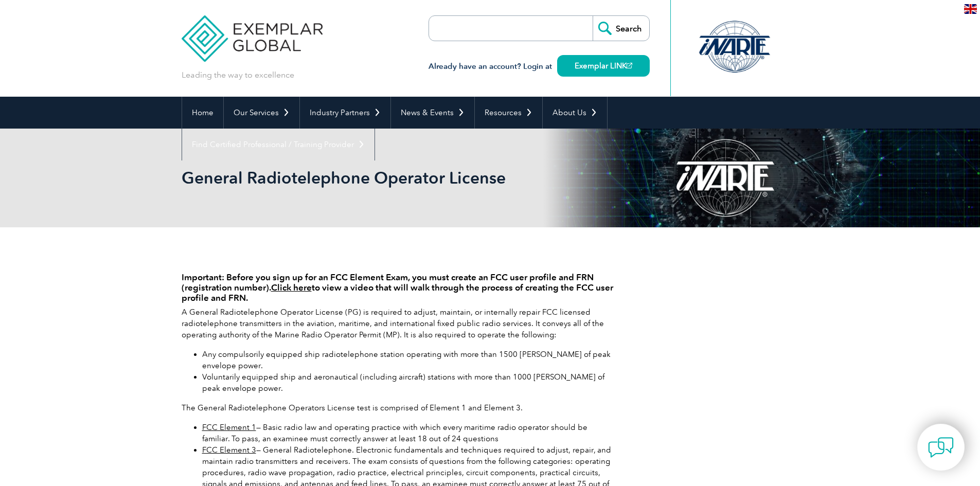 Image resolution: width=980 pixels, height=486 pixels. Describe the element at coordinates (278, 145) in the screenshot. I see `a: Find Certified Professional / Training Provider` at that location.